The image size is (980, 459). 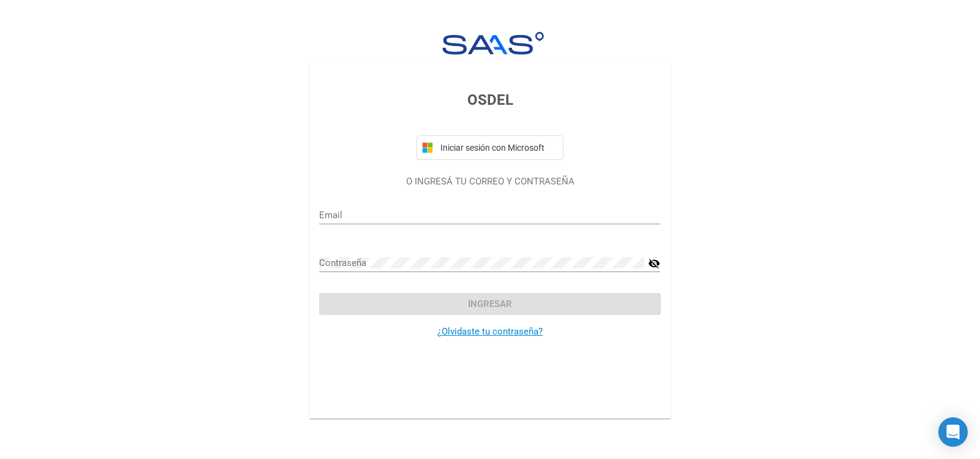 What do you see at coordinates (490, 331) in the screenshot?
I see `a: ¿Olvidaste tu contraseña?` at bounding box center [490, 331].